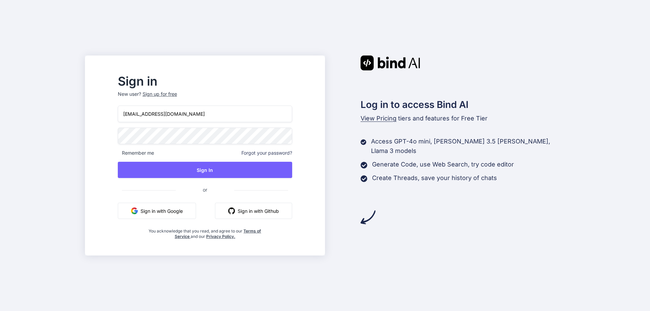 This screenshot has width=650, height=311. Describe the element at coordinates (160, 94) in the screenshot. I see `div: Sign up for free` at that location.